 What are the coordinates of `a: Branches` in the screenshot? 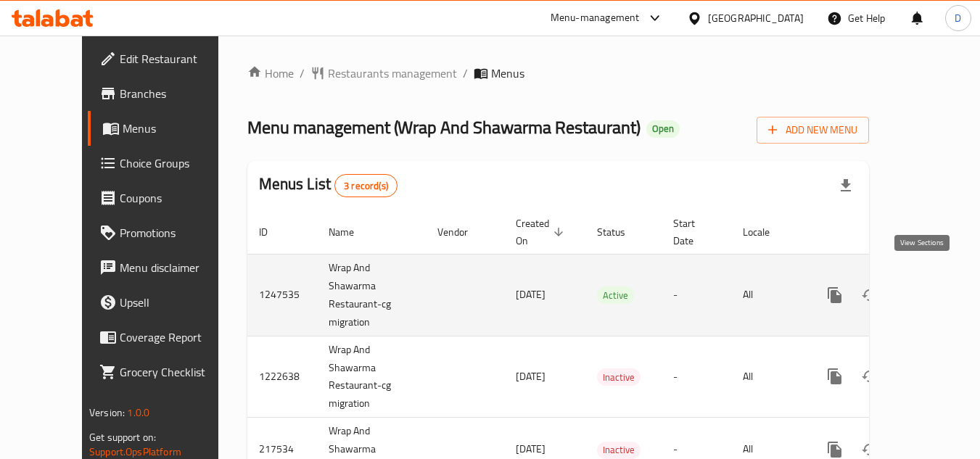 It's located at (167, 94).